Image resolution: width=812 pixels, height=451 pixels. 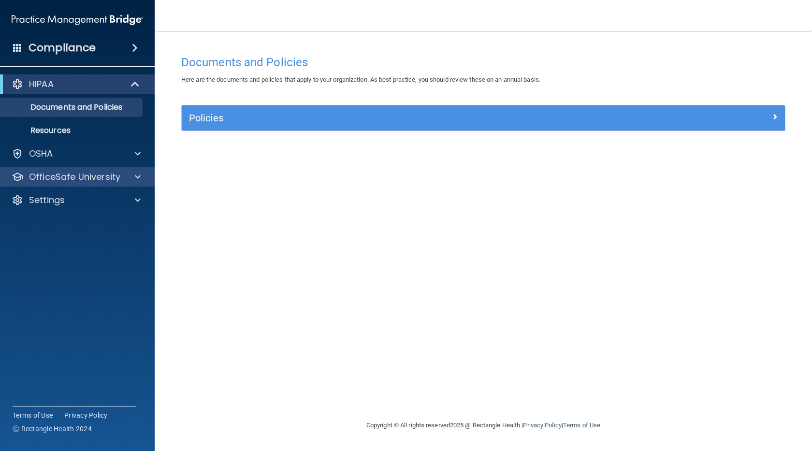 What do you see at coordinates (76, 200) in the screenshot?
I see `a: Settings` at bounding box center [76, 200].